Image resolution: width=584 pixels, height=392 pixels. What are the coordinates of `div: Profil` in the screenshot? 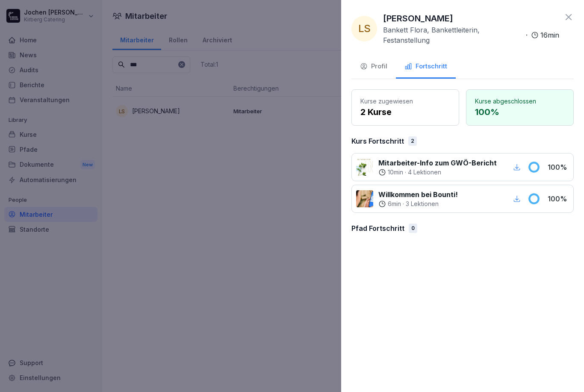 It's located at (374, 66).